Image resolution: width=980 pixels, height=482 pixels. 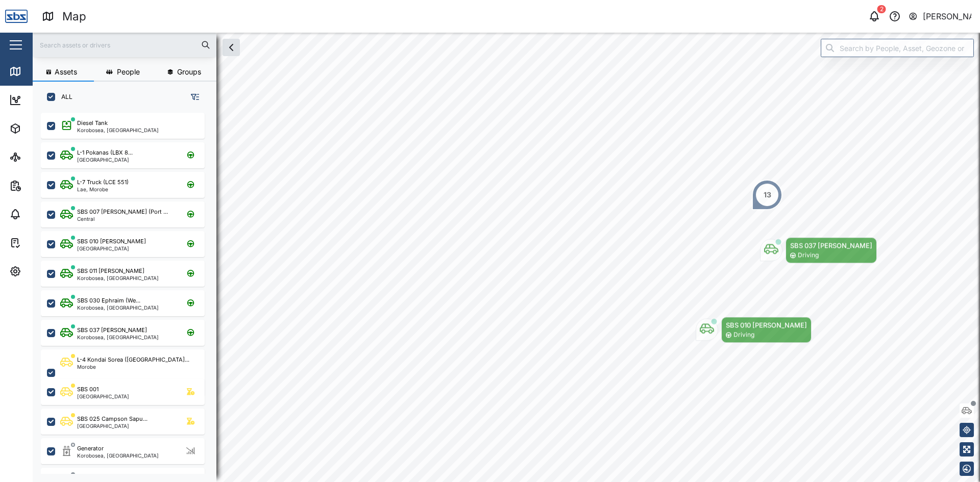 I want to click on div: Morobe, so click(x=133, y=367).